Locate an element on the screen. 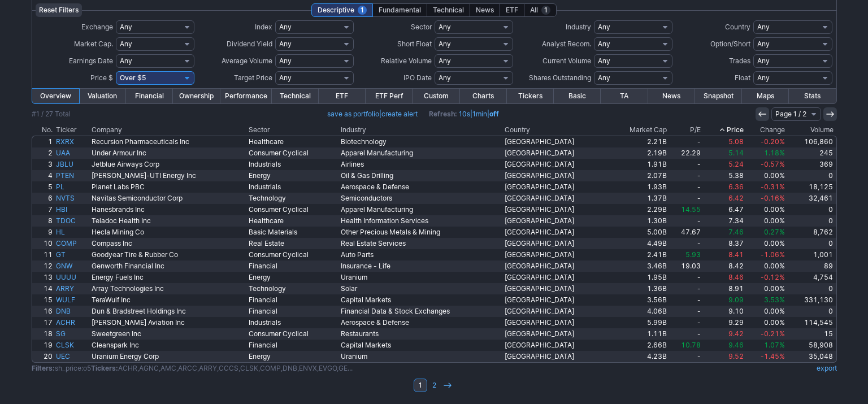 This screenshot has height=404, width=868. a: 1.37B is located at coordinates (639, 198).